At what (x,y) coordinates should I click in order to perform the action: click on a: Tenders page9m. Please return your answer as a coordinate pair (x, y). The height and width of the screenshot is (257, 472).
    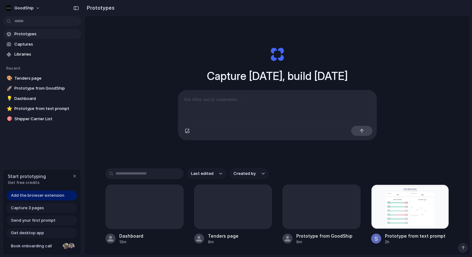
    Looking at the image, I should click on (233, 215).